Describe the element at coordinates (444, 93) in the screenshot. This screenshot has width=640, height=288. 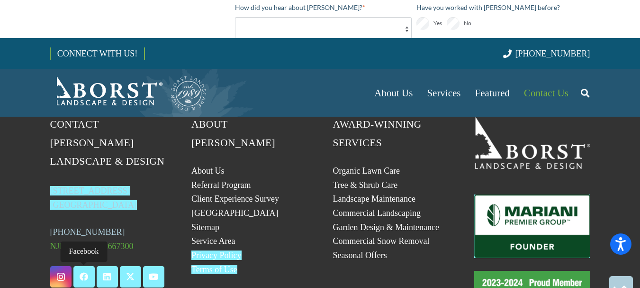
I see `a: Services` at that location.